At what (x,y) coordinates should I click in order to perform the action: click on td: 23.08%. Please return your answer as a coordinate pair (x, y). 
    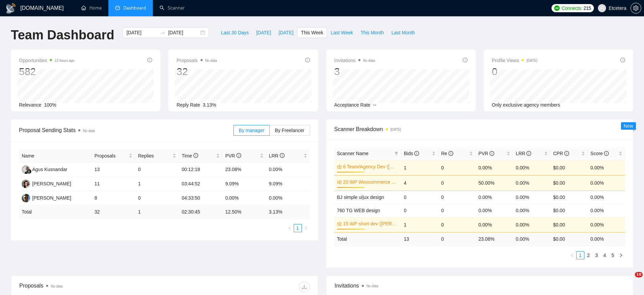
    Looking at the image, I should click on (244, 170).